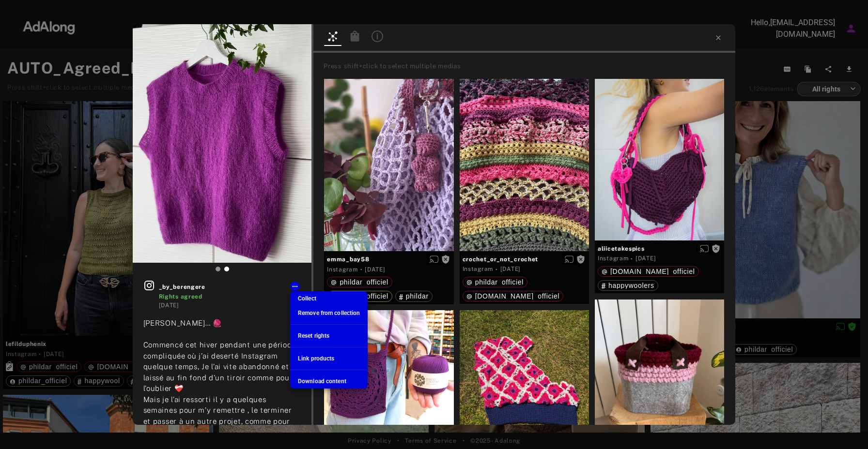 The width and height of the screenshot is (868, 449). What do you see at coordinates (313, 336) in the screenshot?
I see `span: Reset rights` at bounding box center [313, 336].